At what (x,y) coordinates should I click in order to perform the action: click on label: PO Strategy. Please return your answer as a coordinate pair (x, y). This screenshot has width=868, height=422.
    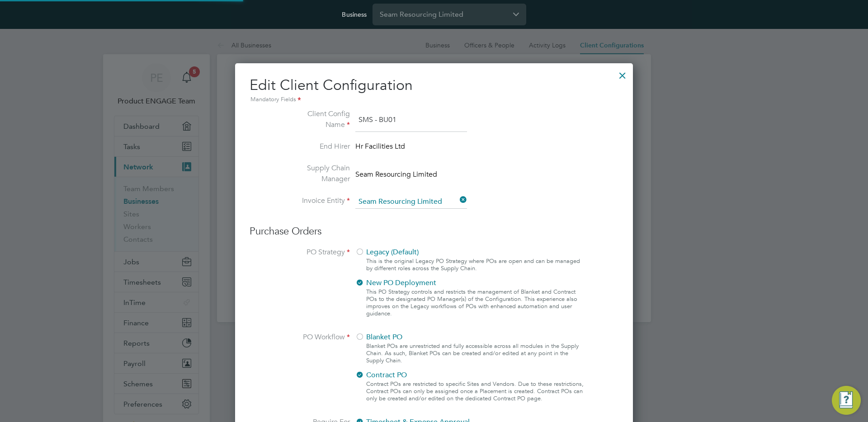
    Looking at the image, I should click on (316, 284).